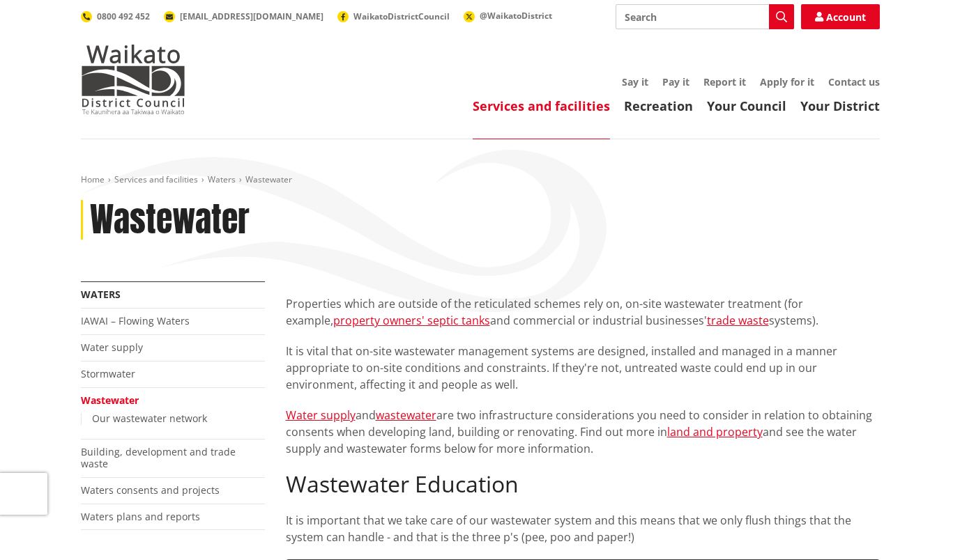  I want to click on p: Properties which are outside of the reticulated schemes rely on, on-site wastewater treatment (fo..., so click(583, 312).